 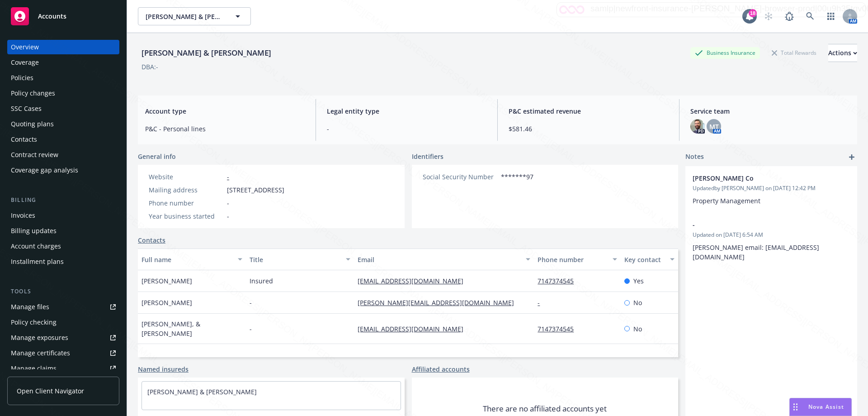 What do you see at coordinates (52, 17) in the screenshot?
I see `span: Accounts` at bounding box center [52, 17].